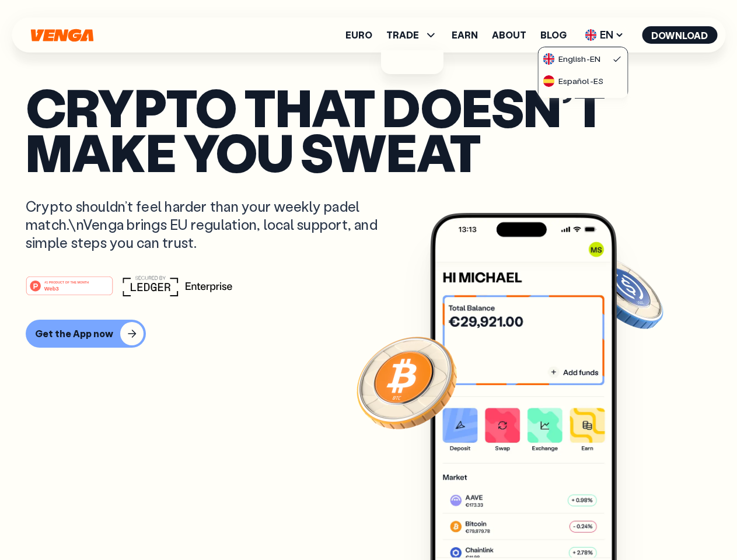 Image resolution: width=737 pixels, height=560 pixels. I want to click on img: flag-cat, so click(549, 103).